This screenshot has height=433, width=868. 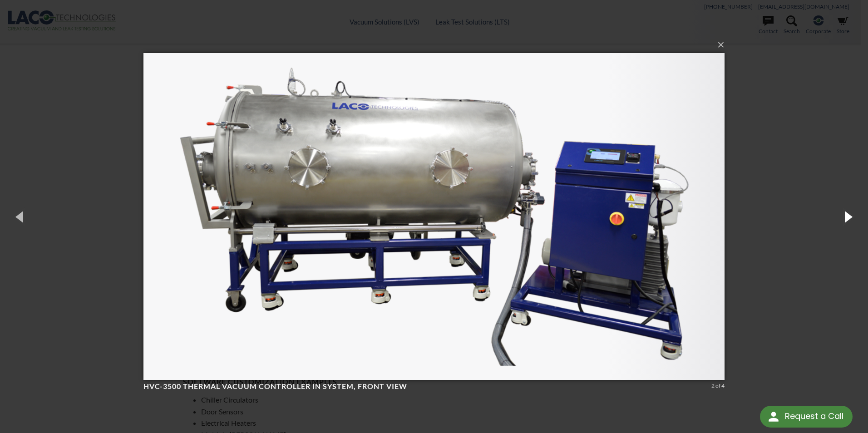 What do you see at coordinates (774, 416) in the screenshot?
I see `img: round button` at bounding box center [774, 416].